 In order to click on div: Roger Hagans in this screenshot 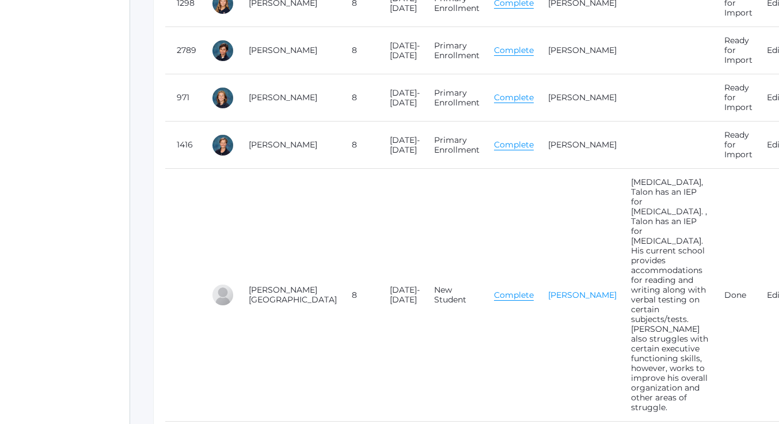, I will do `click(223, 145)`.